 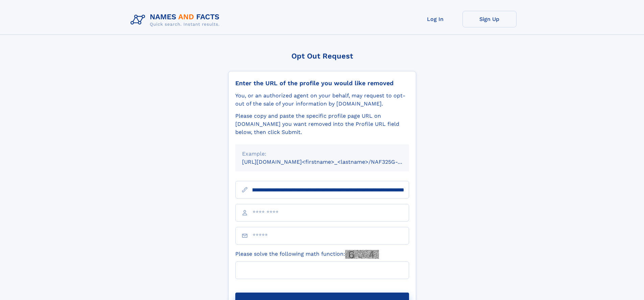 I want to click on label: Please solve the following math function:, so click(x=307, y=255).